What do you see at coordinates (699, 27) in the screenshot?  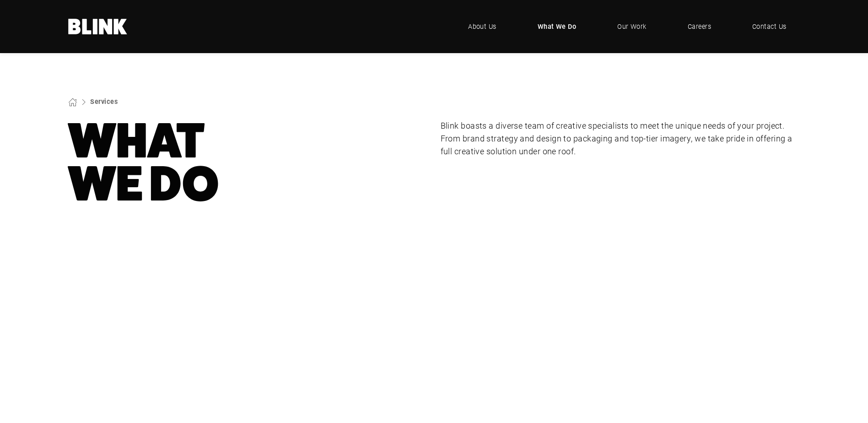 I see `a: Careers` at bounding box center [699, 27].